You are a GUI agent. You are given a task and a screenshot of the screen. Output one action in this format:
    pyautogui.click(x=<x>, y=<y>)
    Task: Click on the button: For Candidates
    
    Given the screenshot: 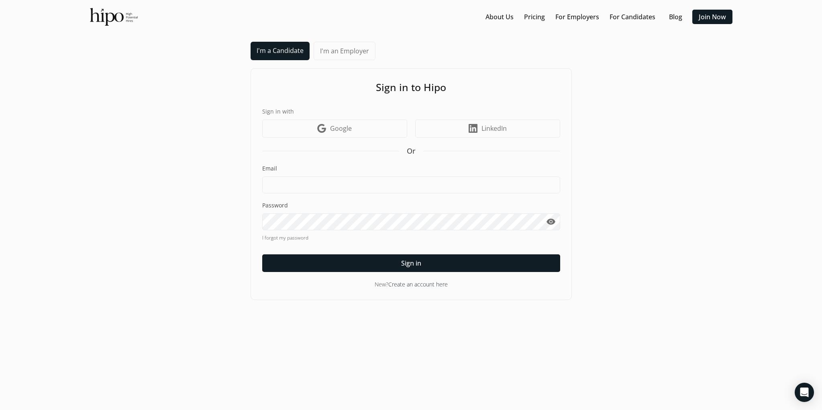 What is the action you would take?
    pyautogui.click(x=632, y=17)
    